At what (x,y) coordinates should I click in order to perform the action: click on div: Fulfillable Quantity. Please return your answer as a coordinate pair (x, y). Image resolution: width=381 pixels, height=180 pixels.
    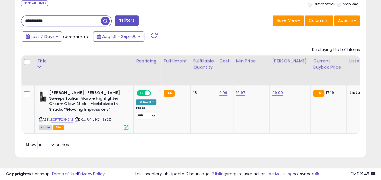
    Looking at the image, I should click on (203, 64).